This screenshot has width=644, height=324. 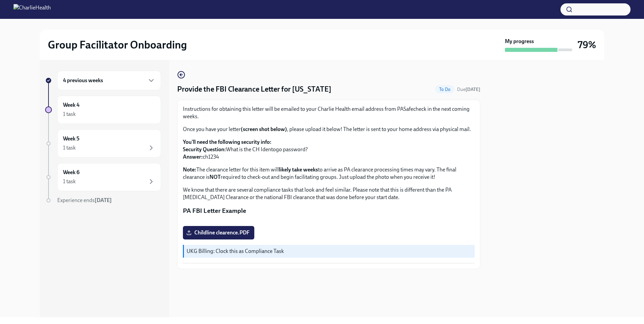 I want to click on span: Childline clearence.PDF, so click(x=219, y=233).